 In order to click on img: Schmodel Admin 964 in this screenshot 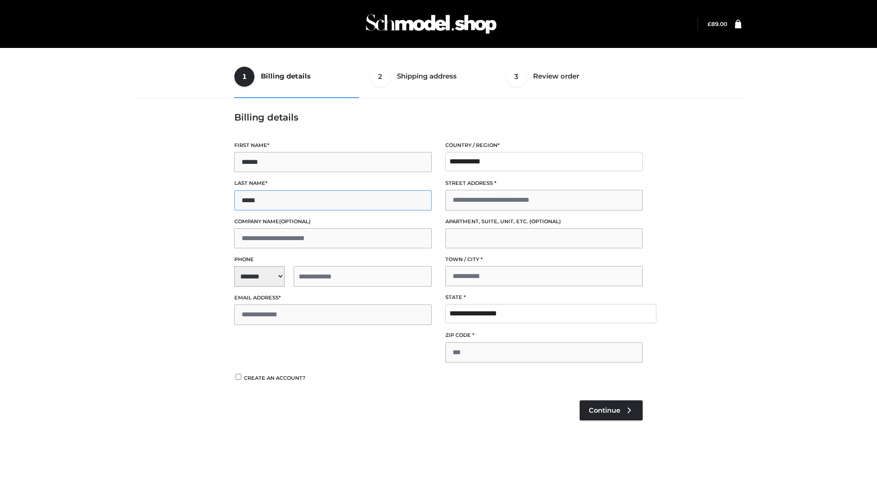, I will do `click(431, 24)`.